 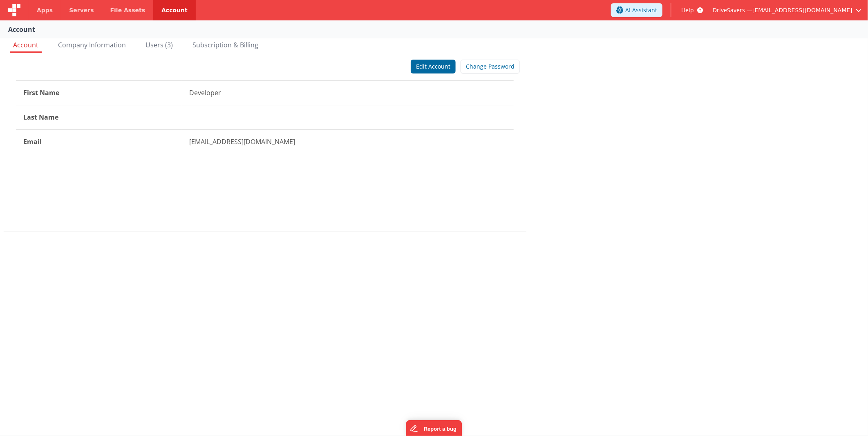 I want to click on span: Help, so click(x=687, y=10).